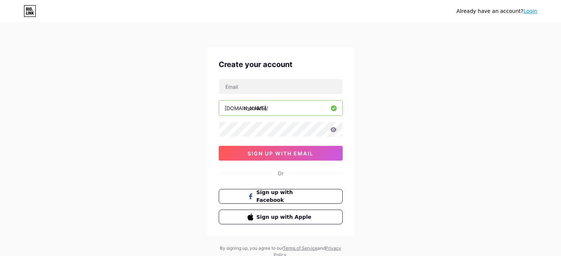 Image resolution: width=561 pixels, height=256 pixels. What do you see at coordinates (281, 217) in the screenshot?
I see `button: Sign up with Apple` at bounding box center [281, 217].